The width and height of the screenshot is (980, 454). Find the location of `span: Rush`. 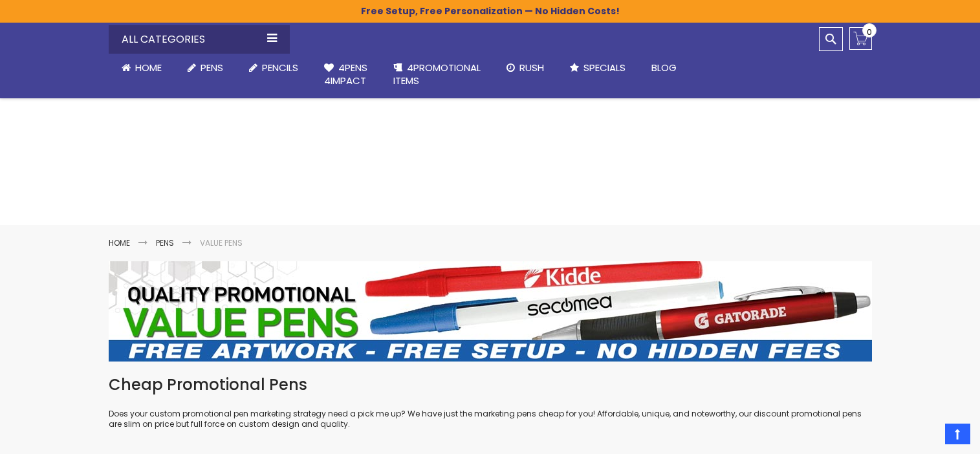

span: Rush is located at coordinates (532, 67).